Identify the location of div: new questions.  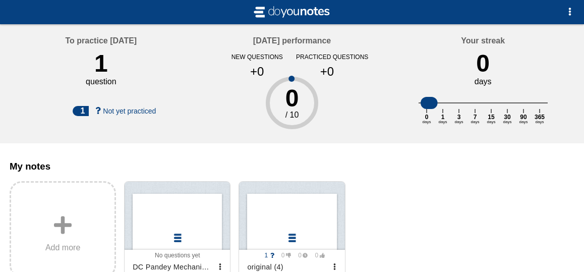
(257, 57).